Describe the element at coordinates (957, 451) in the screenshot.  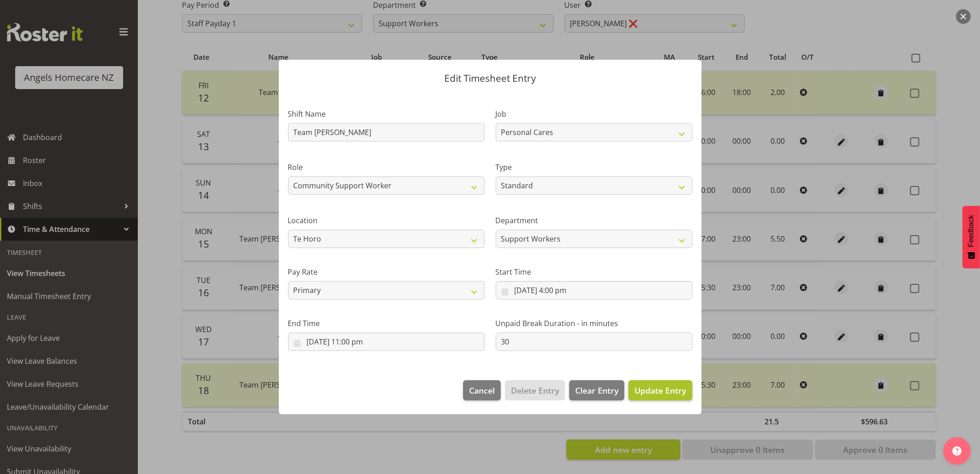
I see `img: help-xxl-2.png` at that location.